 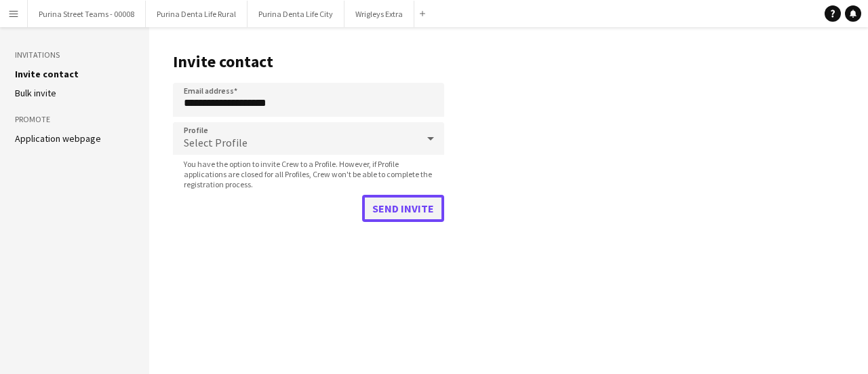 I want to click on button: Send invite, so click(x=403, y=209).